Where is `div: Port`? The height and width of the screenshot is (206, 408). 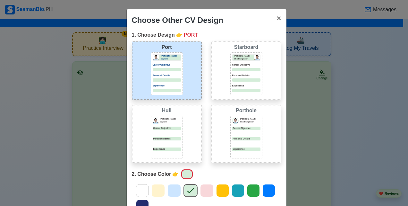
div: Port is located at coordinates (167, 47).